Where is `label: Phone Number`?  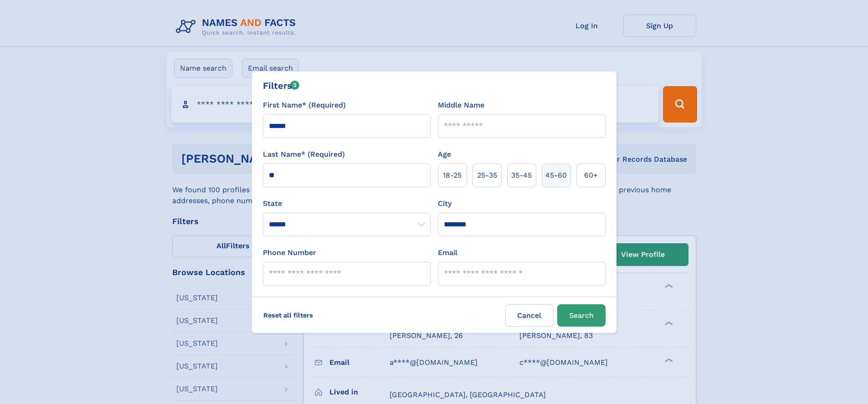
label: Phone Number is located at coordinates (289, 253).